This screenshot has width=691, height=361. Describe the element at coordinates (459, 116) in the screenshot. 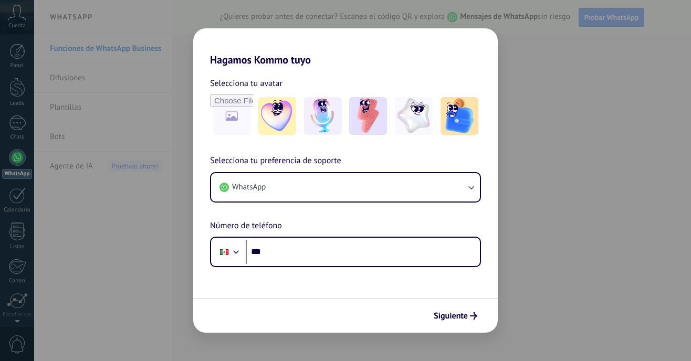

I see `img: -5.jpeg` at that location.